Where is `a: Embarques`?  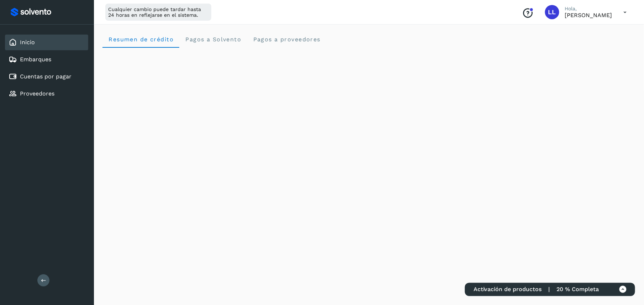 a: Embarques is located at coordinates (36, 59).